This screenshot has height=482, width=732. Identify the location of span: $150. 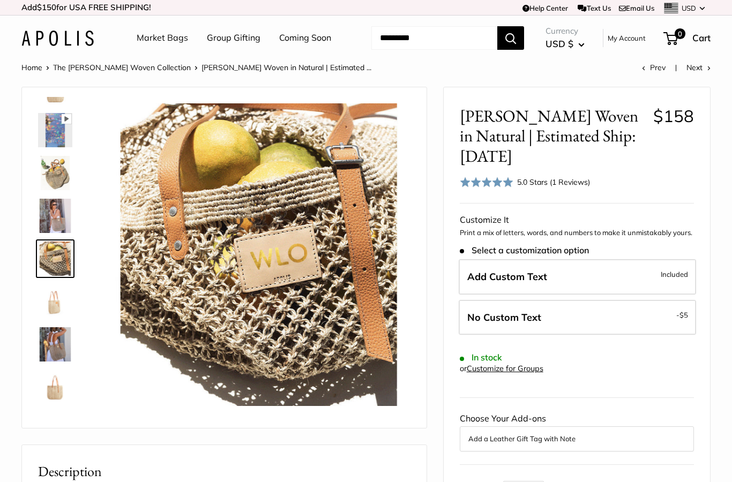
(47, 7).